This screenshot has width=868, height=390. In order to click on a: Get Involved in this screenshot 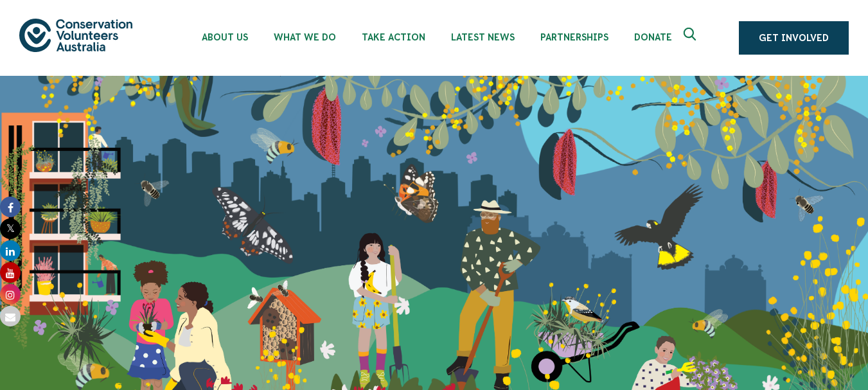, I will do `click(793, 38)`.